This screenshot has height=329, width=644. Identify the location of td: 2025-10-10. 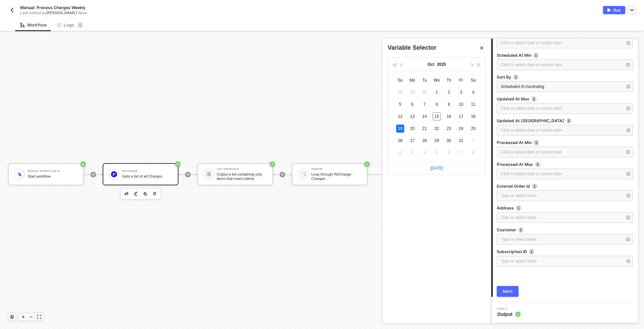
(461, 105).